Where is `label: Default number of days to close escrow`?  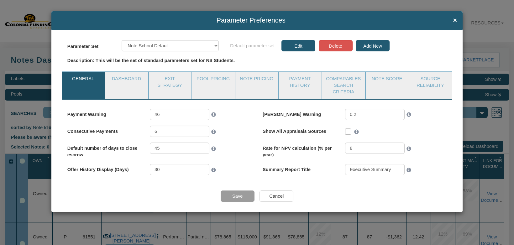 label: Default number of days to close escrow is located at coordinates (106, 150).